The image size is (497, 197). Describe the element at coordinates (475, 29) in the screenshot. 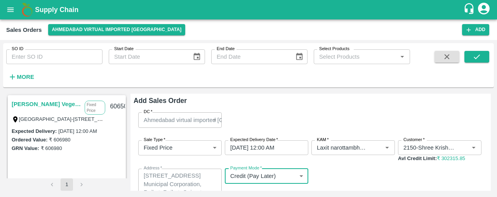

I see `button: Add` at that location.